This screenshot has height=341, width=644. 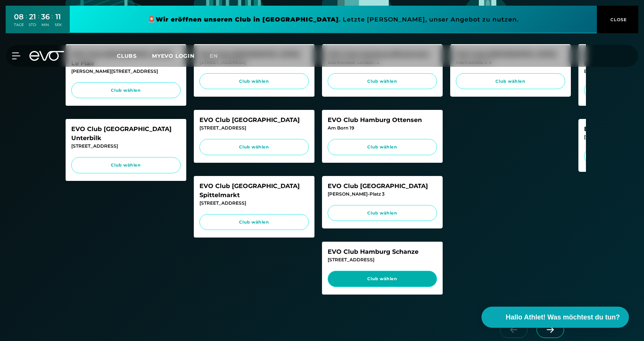 I want to click on a: Clubs, so click(x=134, y=55).